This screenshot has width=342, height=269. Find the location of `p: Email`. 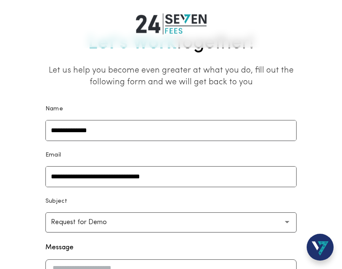

p: Email is located at coordinates (53, 155).